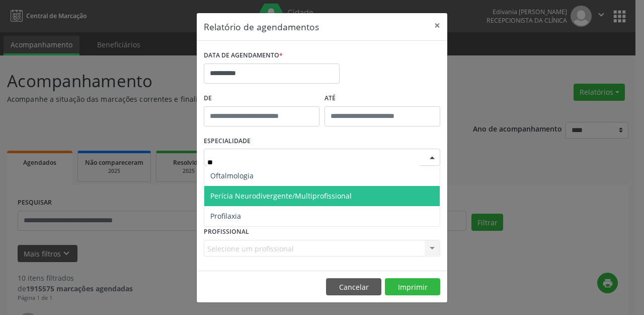 The image size is (644, 315). What do you see at coordinates (382, 98) in the screenshot?
I see `label: ATÉ` at bounding box center [382, 98].